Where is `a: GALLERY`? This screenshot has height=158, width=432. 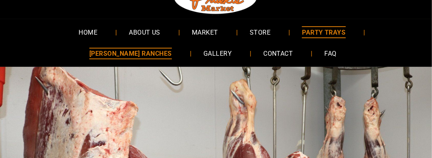 a: GALLERY is located at coordinates (217, 53).